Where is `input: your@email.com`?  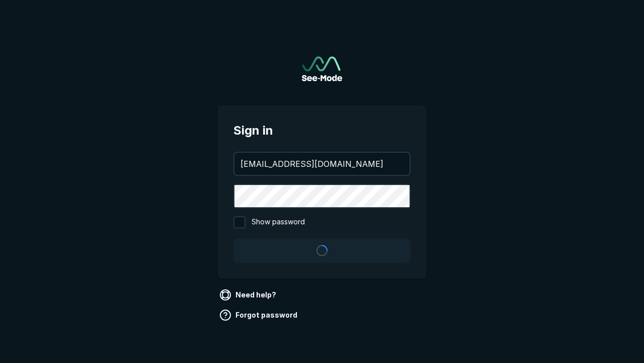 input: your@email.com is located at coordinates (322, 164).